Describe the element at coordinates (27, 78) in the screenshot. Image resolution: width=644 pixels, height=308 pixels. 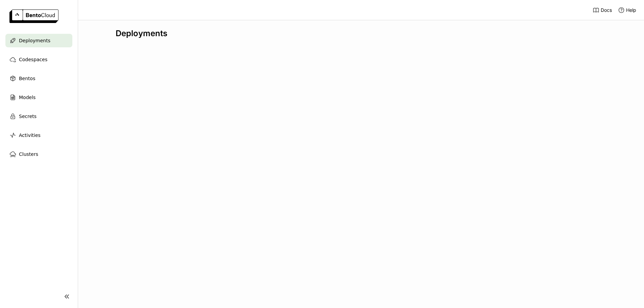
I see `span: Bentos` at that location.